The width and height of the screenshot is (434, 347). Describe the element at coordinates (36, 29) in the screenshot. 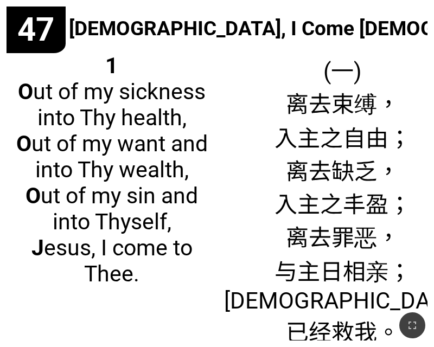

I see `span: 47` at that location.